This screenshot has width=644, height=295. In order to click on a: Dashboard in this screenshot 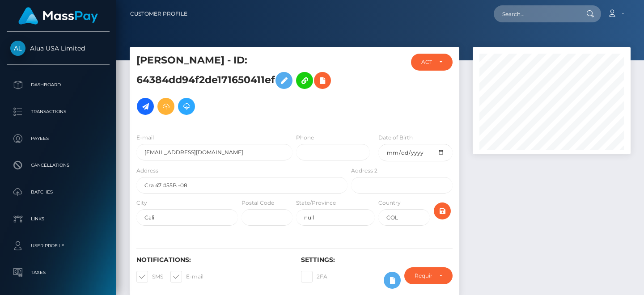, I will do `click(58, 85)`.